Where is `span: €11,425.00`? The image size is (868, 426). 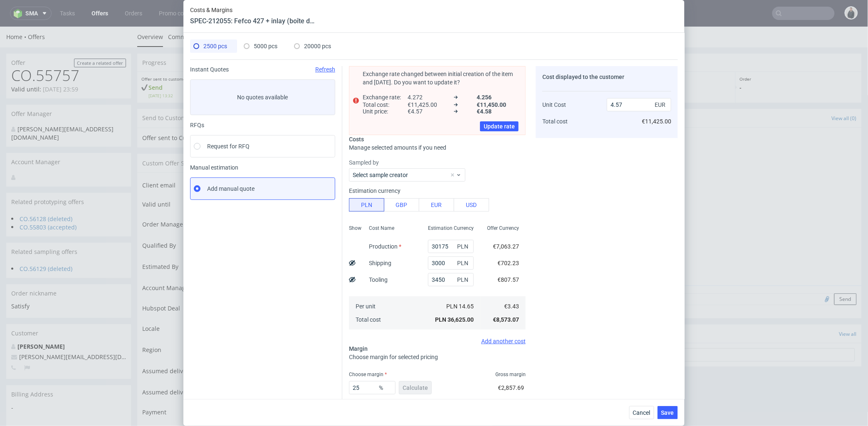 span: €11,425.00 is located at coordinates (656, 121).